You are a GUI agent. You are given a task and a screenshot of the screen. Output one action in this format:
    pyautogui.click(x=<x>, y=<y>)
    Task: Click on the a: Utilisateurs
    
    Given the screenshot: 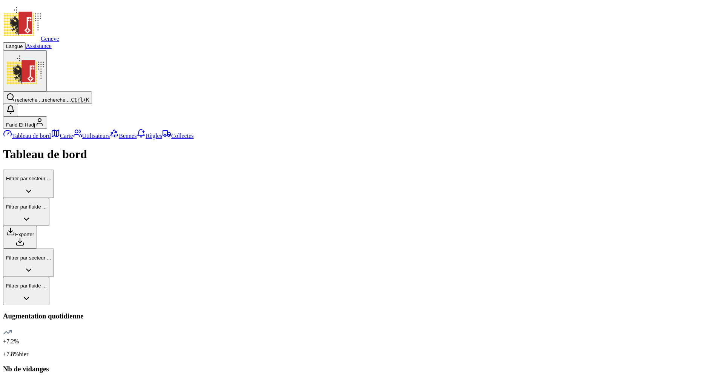 What is the action you would take?
    pyautogui.click(x=92, y=135)
    